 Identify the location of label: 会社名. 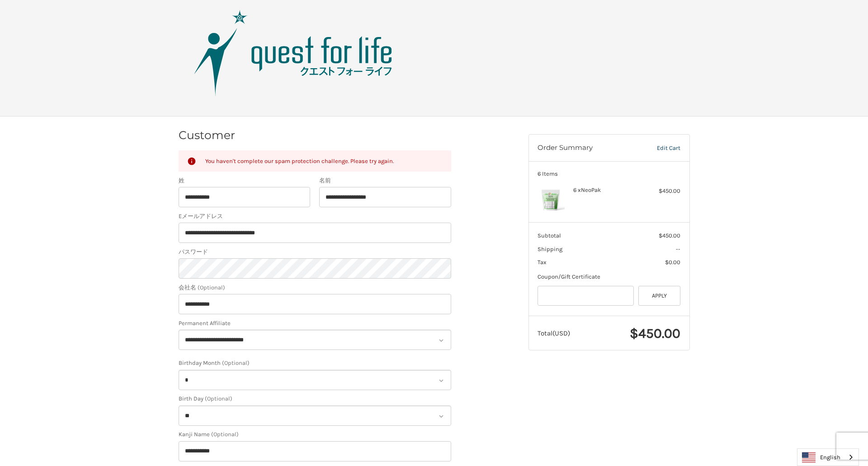
(315, 288).